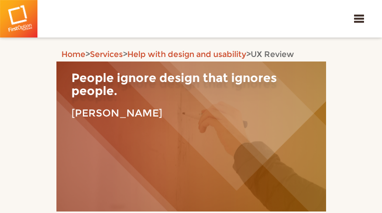 The image size is (382, 213). Describe the element at coordinates (272, 54) in the screenshot. I see `span: UX Review` at that location.